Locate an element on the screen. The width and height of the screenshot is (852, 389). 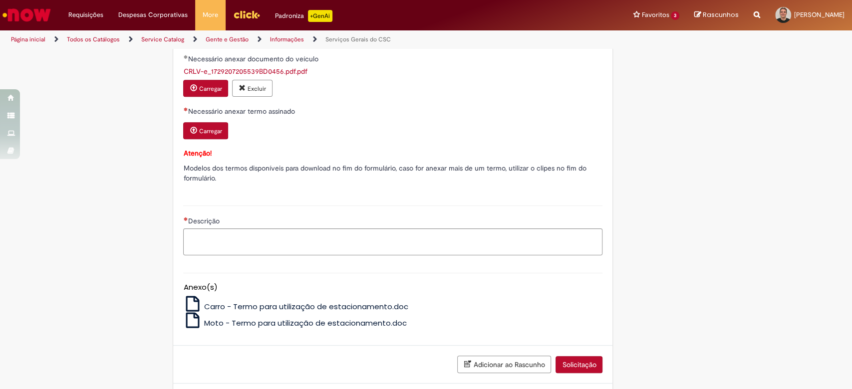
a: Serviços Gerais do CSC is located at coordinates (358, 39).